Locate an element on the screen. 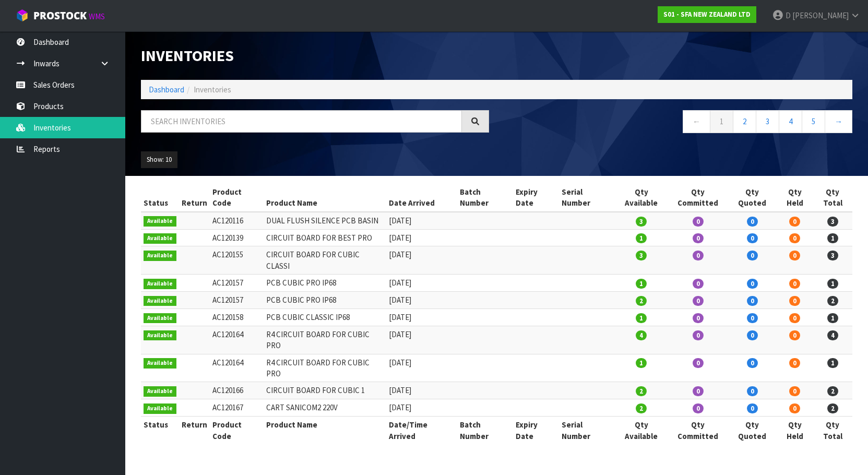 The height and width of the screenshot is (475, 868). td: AC120167 is located at coordinates (237, 408).